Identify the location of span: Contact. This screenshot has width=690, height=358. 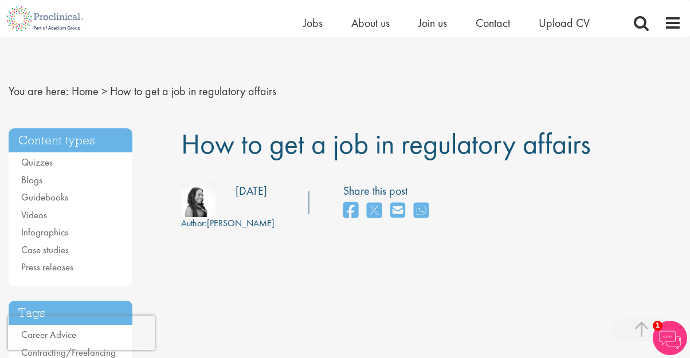
(493, 23).